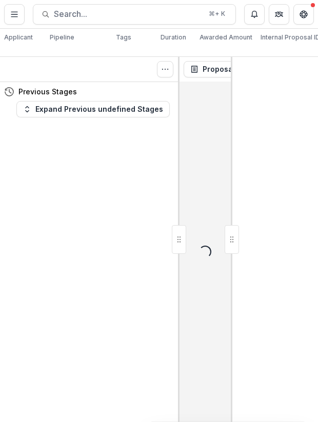 The width and height of the screenshot is (318, 422). Describe the element at coordinates (93, 109) in the screenshot. I see `button: Expand Previous undefined Stages` at that location.